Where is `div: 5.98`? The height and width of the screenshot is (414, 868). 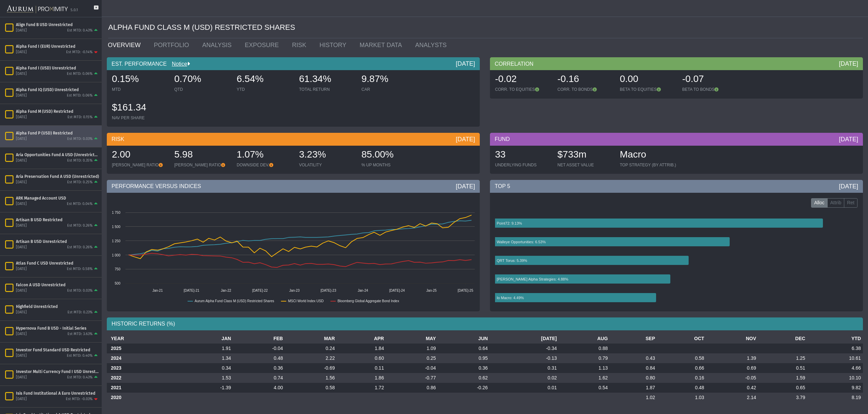 div: 5.98 is located at coordinates (202, 155).